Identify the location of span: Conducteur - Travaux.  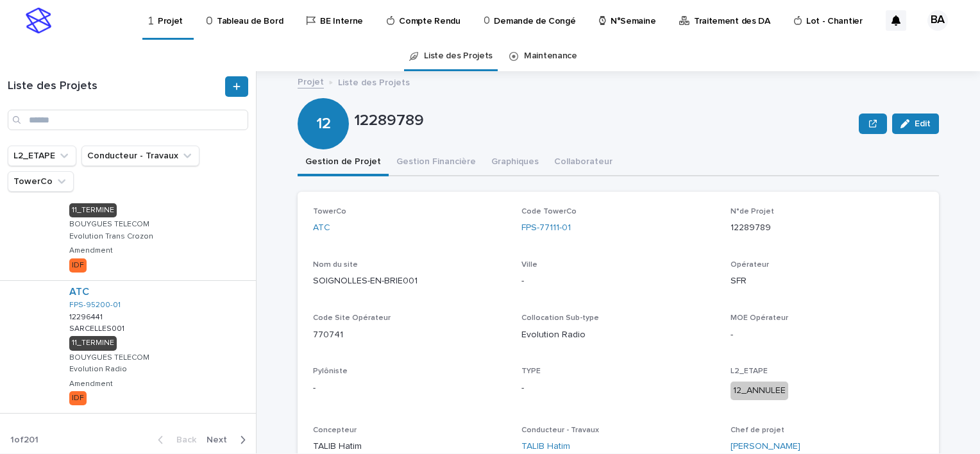
(559, 430).